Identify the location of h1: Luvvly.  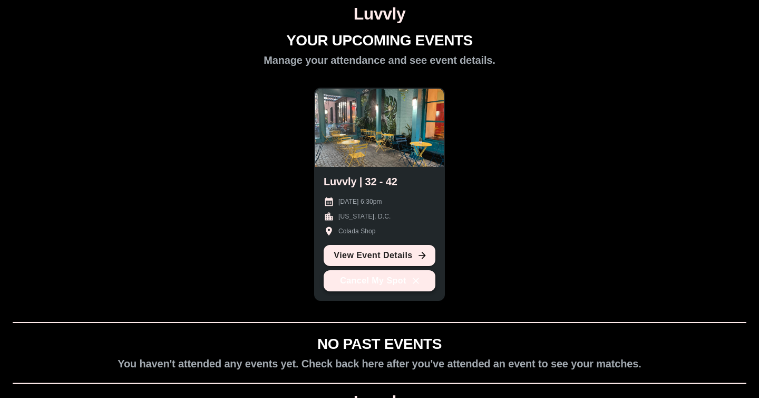
(380, 14).